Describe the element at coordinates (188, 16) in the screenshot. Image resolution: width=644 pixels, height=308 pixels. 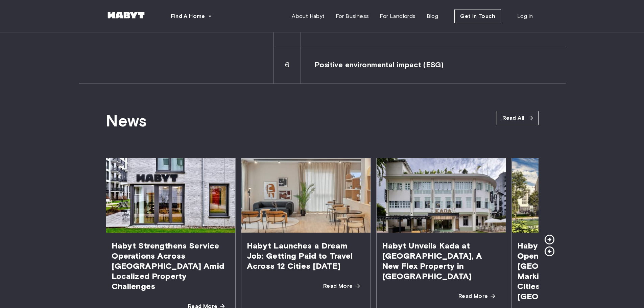
I see `span: Find A Home` at that location.